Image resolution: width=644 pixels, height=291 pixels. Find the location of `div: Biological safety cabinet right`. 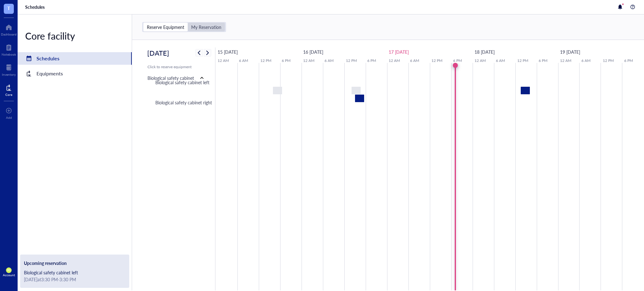

div: Biological safety cabinet right is located at coordinates (183, 103).